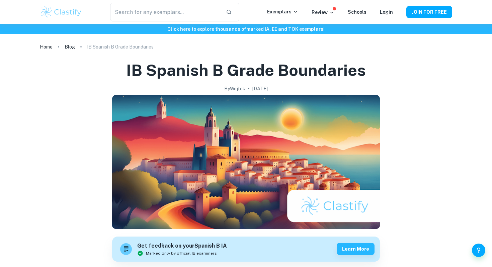 The height and width of the screenshot is (267, 492). I want to click on h6: Click here to explore thousands of marked IA, EE and TOK exemplars !, so click(246, 29).